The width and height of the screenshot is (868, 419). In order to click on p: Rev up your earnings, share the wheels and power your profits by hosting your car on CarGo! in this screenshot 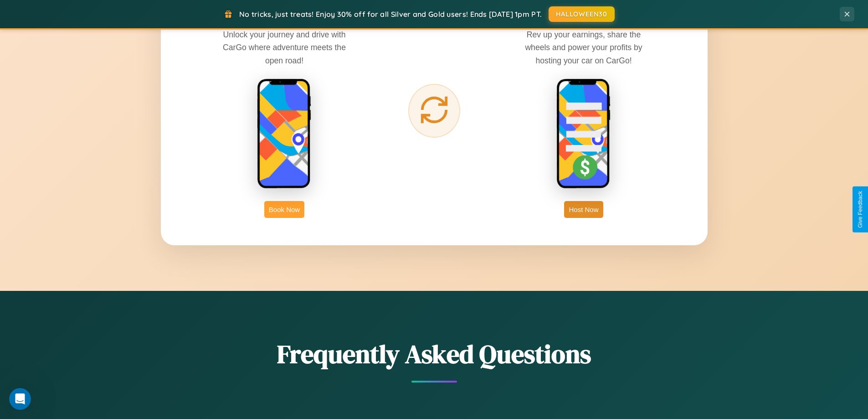, I will do `click(583, 47)`.